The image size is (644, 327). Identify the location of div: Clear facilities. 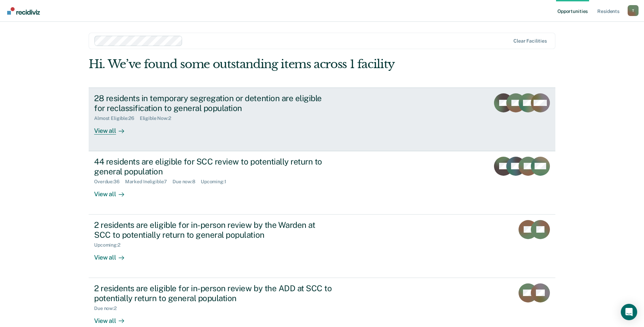
(530, 40).